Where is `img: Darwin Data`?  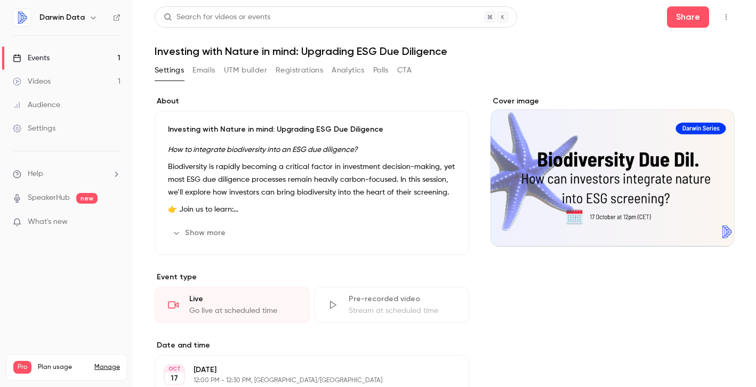 img: Darwin Data is located at coordinates (22, 18).